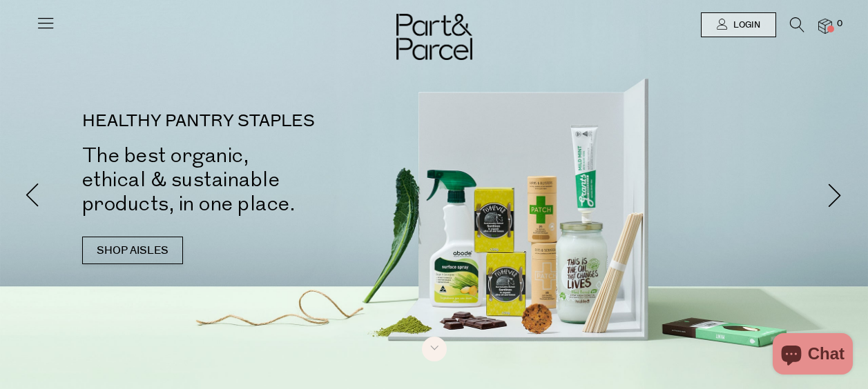  What do you see at coordinates (269, 121) in the screenshot?
I see `p: HEALTHY PANTRY STAPLES` at bounding box center [269, 121].